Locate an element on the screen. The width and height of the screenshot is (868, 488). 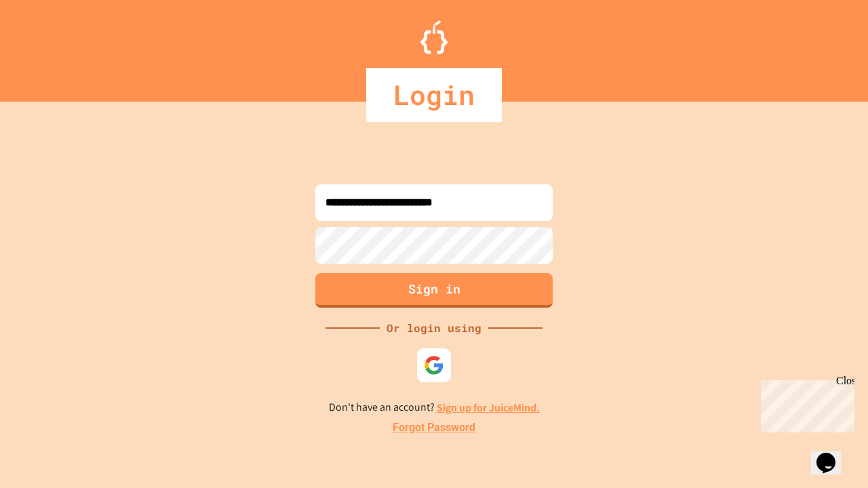
div: Chat with us now!Close is located at coordinates (49, 45).